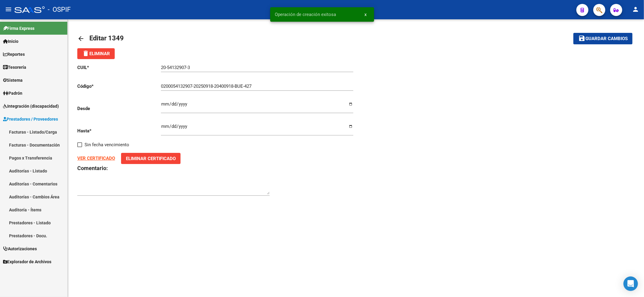 The image size is (644, 297). Describe the element at coordinates (10, 42) in the screenshot. I see `span: Inicio` at that location.